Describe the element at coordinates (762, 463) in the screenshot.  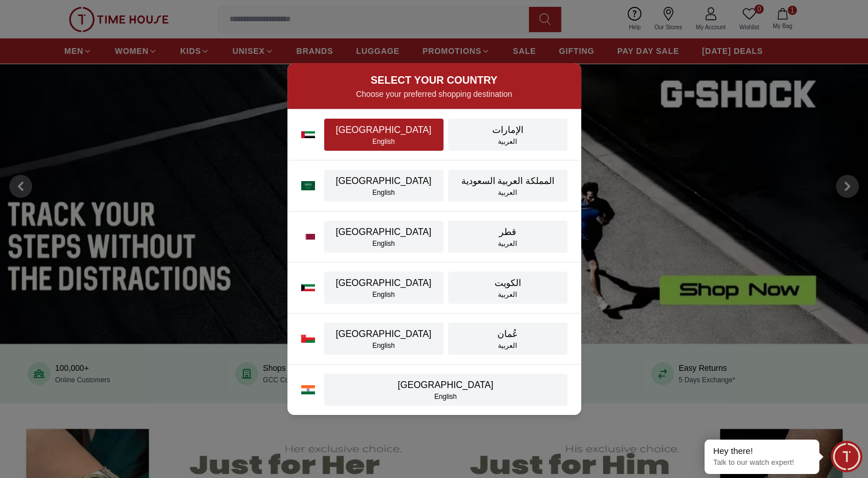
I see `p: Talk to our watch expert!` at that location.